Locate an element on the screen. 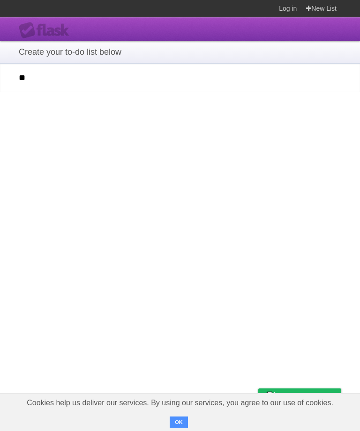 This screenshot has width=360, height=431. h1: Create your to-do list below is located at coordinates (180, 52).